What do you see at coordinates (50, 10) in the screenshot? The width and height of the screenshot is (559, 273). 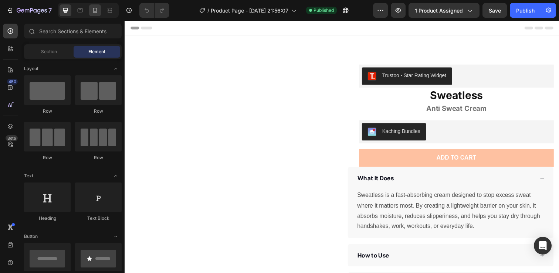 I see `p: 7` at bounding box center [50, 10].